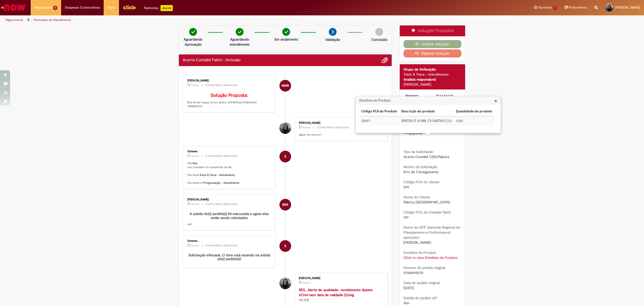  I want to click on div: 191 KB, so click(341, 295).